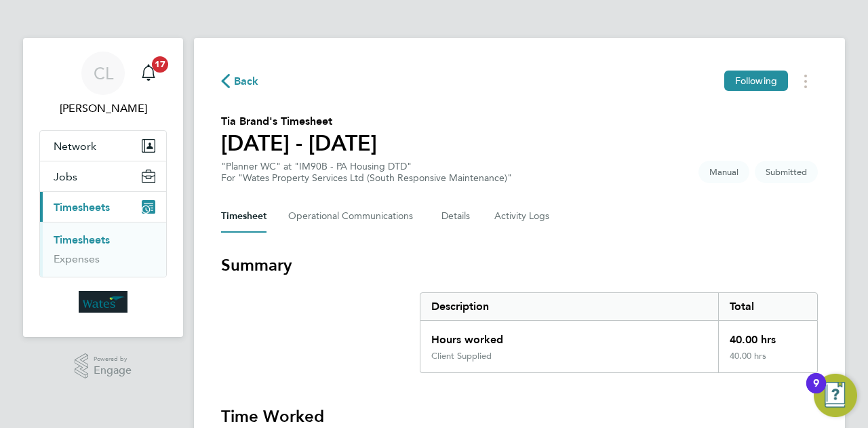 Image resolution: width=868 pixels, height=428 pixels. I want to click on button: Timesheets, so click(103, 207).